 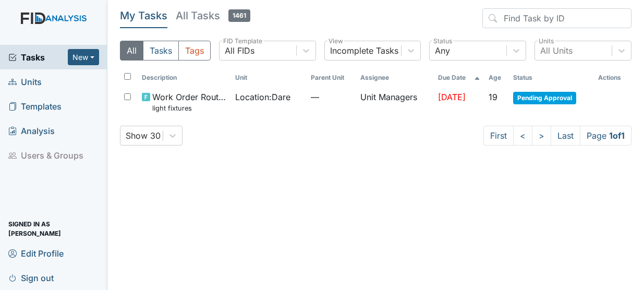 I want to click on button: New, so click(x=84, y=57).